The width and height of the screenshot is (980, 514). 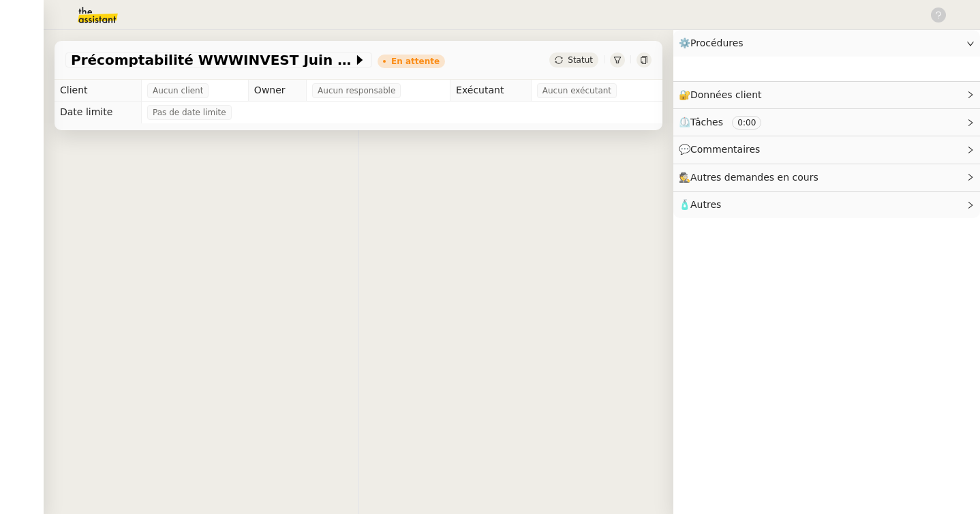 I want to click on span: Précomptabilité WWWINVEST Juin 2025, so click(x=212, y=60).